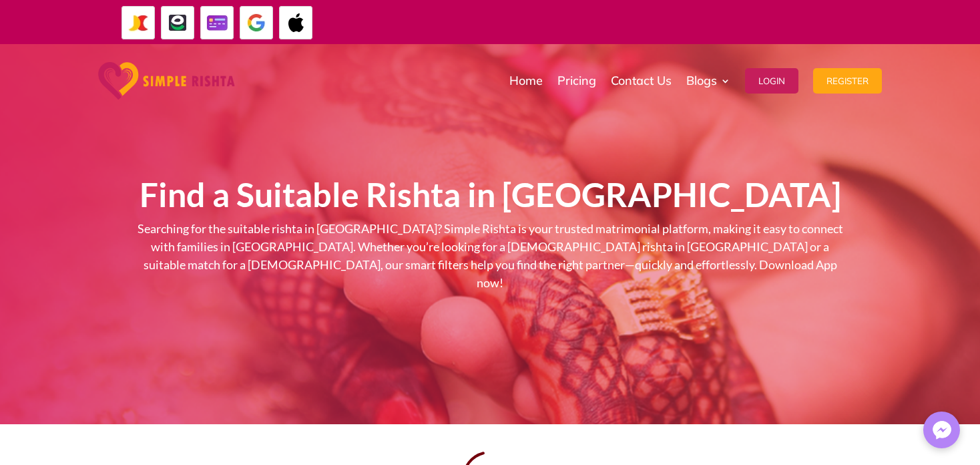 This screenshot has height=465, width=980. Describe the element at coordinates (641, 80) in the screenshot. I see `a: Contact Us` at that location.